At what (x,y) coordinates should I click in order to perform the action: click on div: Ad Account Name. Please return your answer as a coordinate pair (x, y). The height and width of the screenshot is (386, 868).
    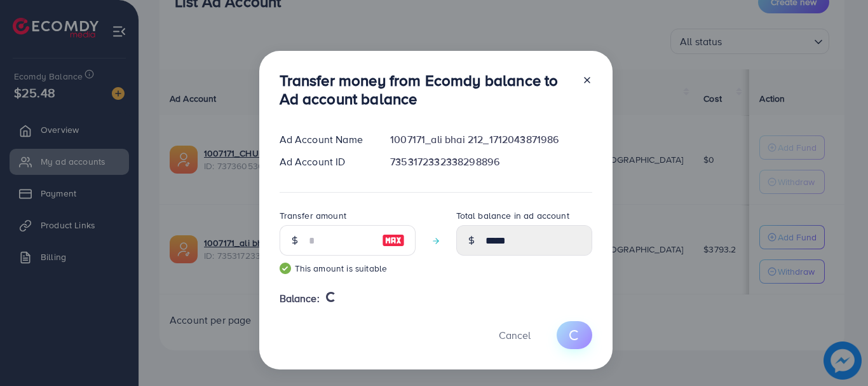
    Looking at the image, I should click on (324, 139).